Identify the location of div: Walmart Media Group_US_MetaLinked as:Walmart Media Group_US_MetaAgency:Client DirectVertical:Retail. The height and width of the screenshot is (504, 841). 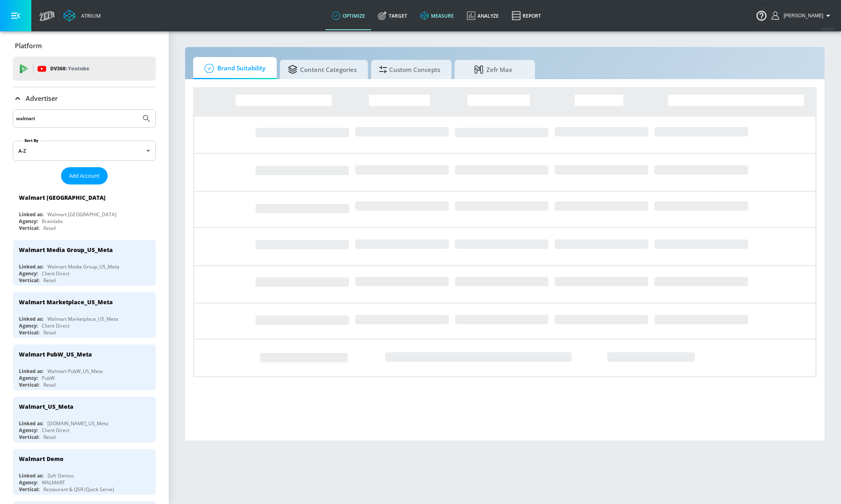
(84, 262).